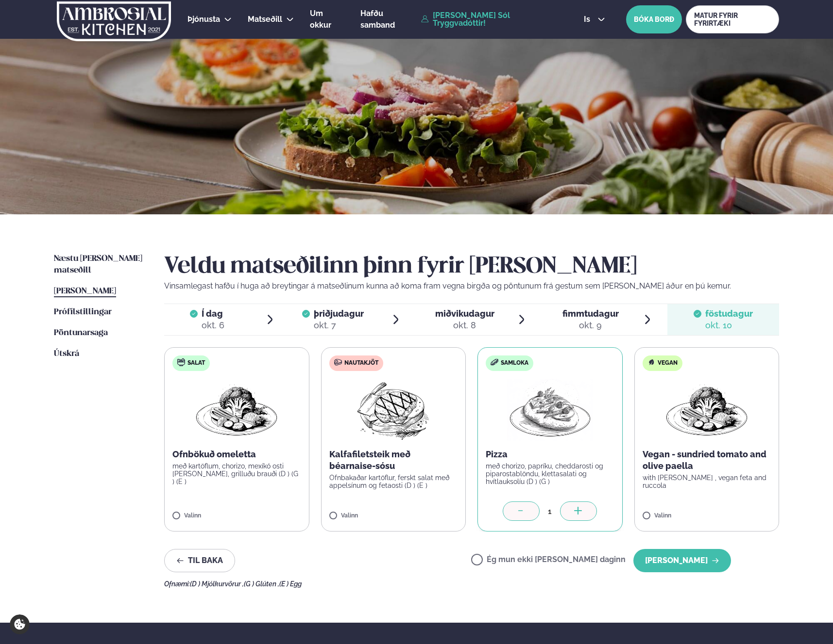  I want to click on a: Matseðill, so click(265, 20).